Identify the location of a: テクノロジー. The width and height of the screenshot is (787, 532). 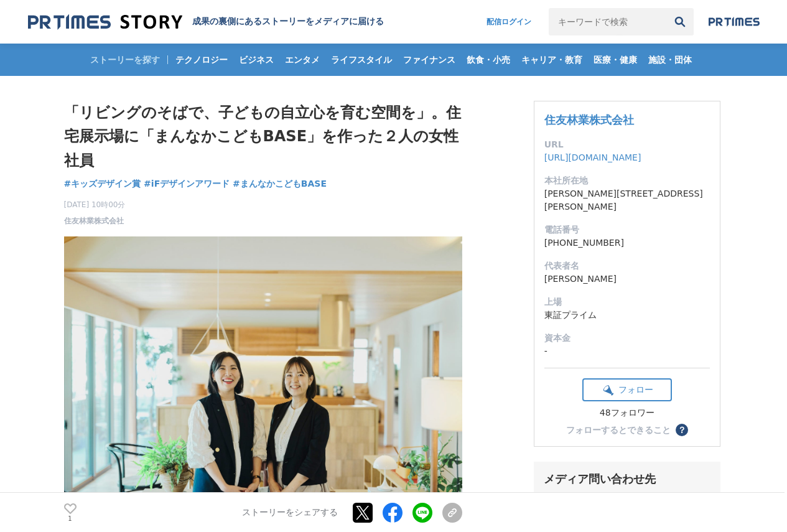
(201, 60).